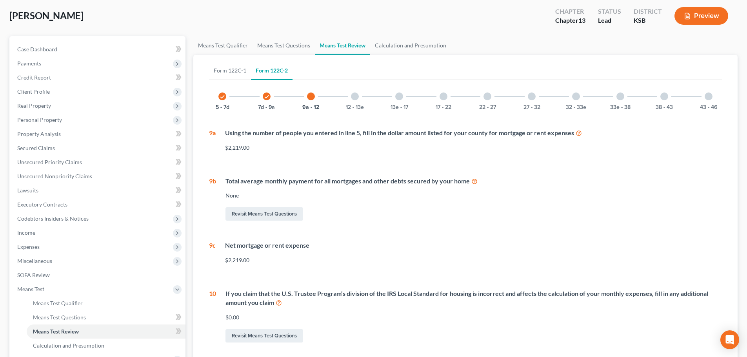 This screenshot has height=357, width=747. I want to click on div: 9c, so click(212, 256).